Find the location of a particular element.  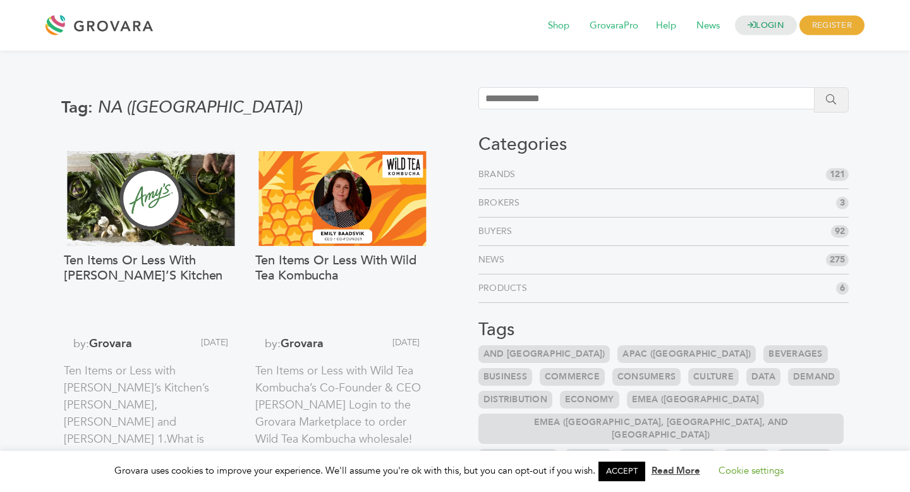

a: Shop is located at coordinates (559, 26).